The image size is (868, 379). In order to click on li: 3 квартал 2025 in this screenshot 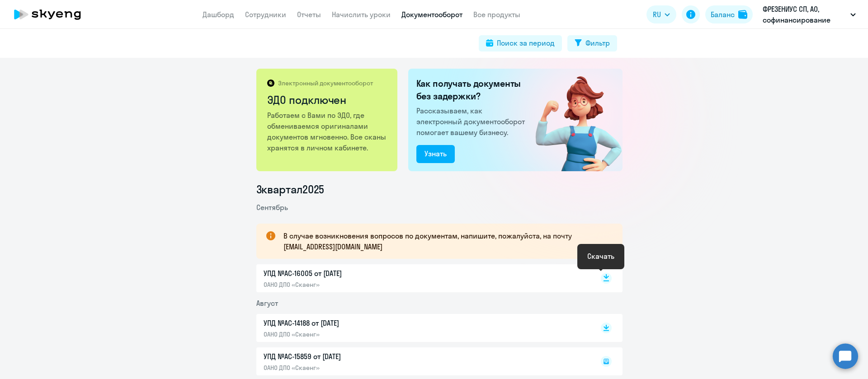, I will do `click(439, 189)`.